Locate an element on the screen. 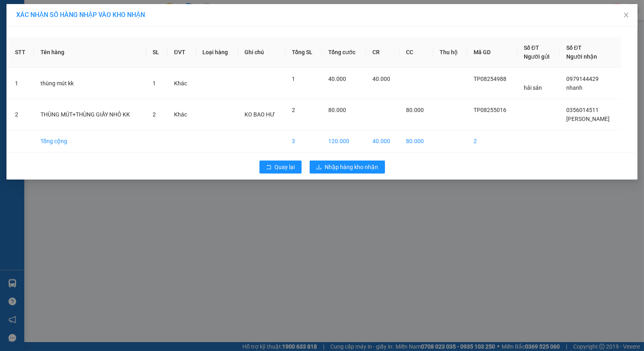 The width and height of the screenshot is (644, 351). span: close is located at coordinates (626, 15).